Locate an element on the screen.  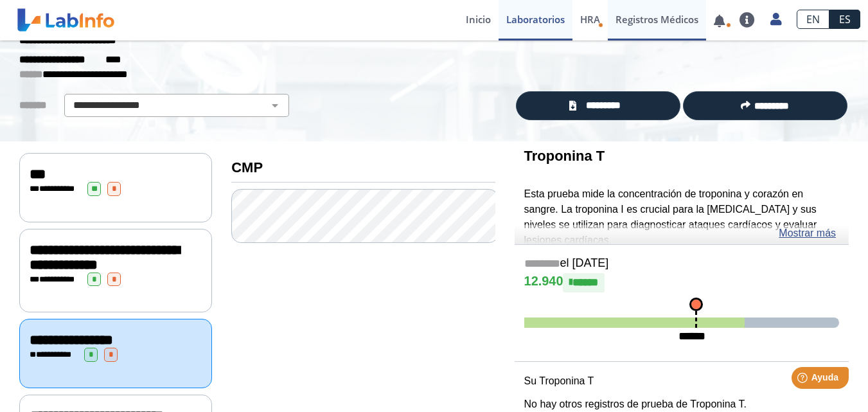
font: Troponina T is located at coordinates (565, 156).